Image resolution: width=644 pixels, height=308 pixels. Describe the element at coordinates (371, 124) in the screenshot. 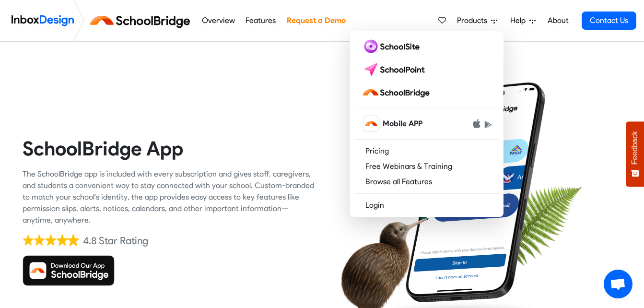

I see `img: schoolbridge icon` at that location.